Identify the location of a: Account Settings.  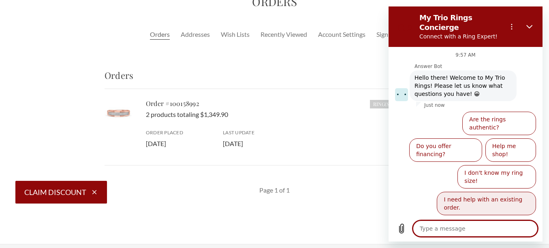
(341, 34).